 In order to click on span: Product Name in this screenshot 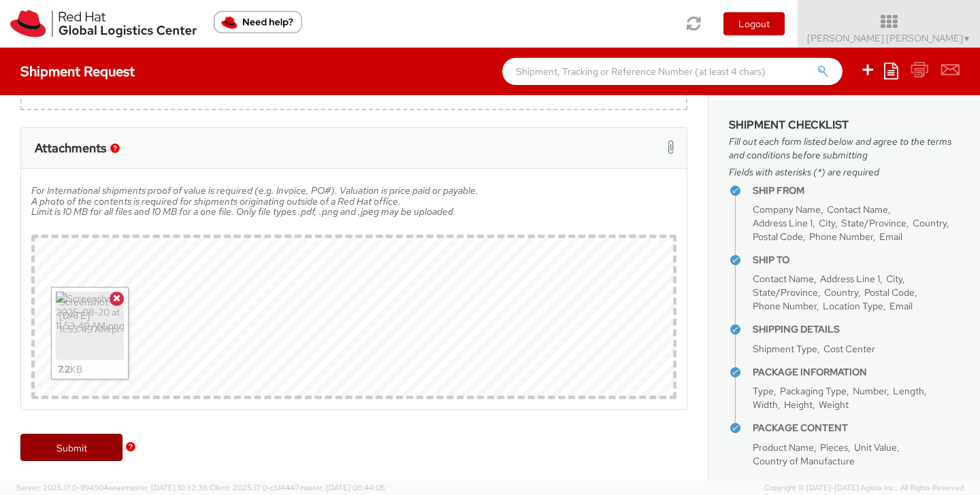, I will do `click(783, 447)`.